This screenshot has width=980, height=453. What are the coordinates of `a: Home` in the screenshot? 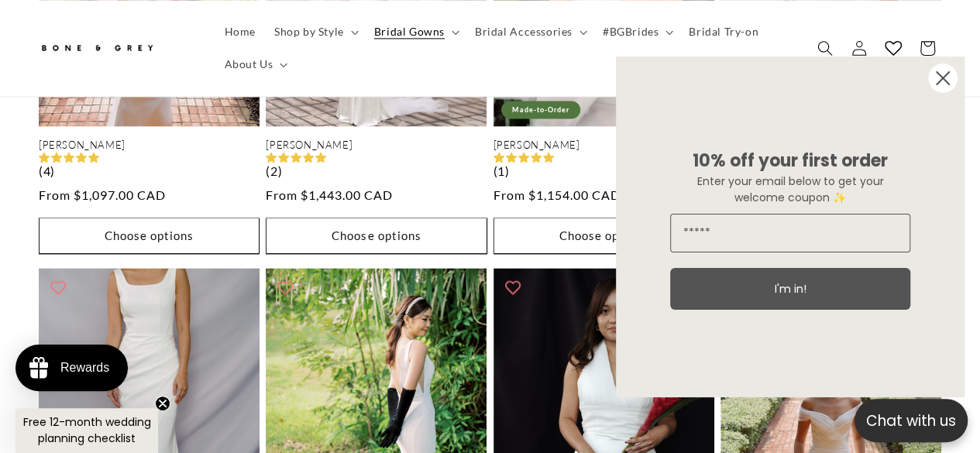 It's located at (241, 32).